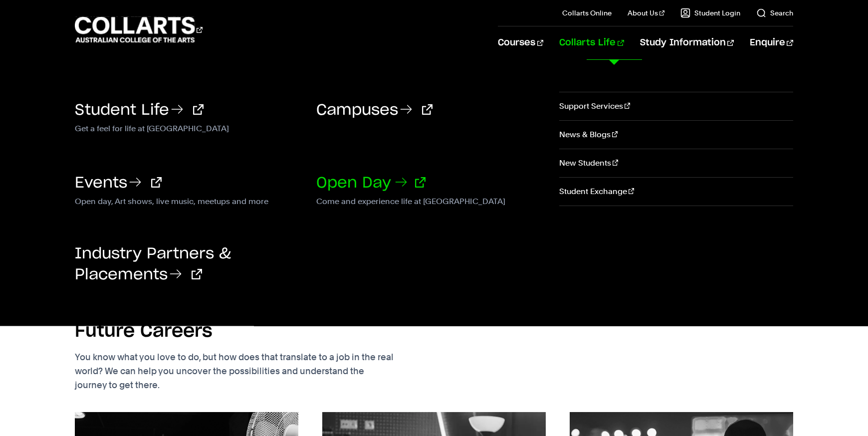 This screenshot has width=868, height=436. Describe the element at coordinates (257, 371) in the screenshot. I see `p: You know what you love to do, but how does that translate to a job in the real world? We can help...` at that location.